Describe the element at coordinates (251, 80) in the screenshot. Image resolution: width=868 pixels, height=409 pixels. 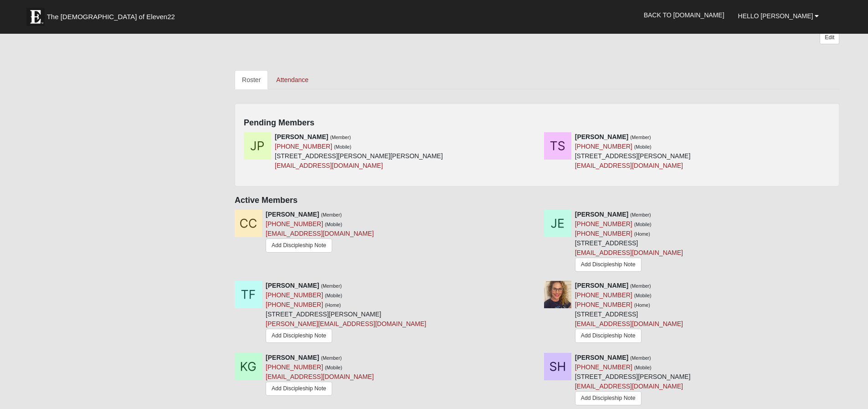
I see `a: Roster` at that location.